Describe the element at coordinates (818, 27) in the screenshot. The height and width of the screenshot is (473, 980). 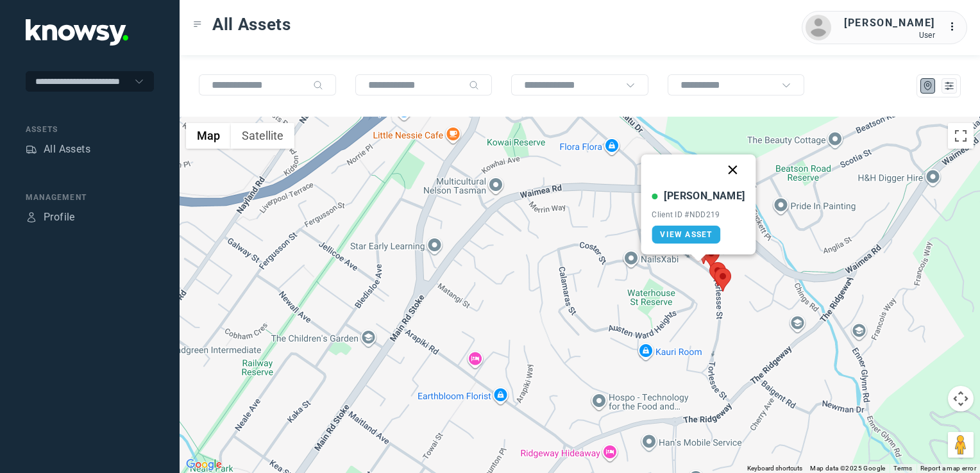
I see `img: avatar.png` at that location.